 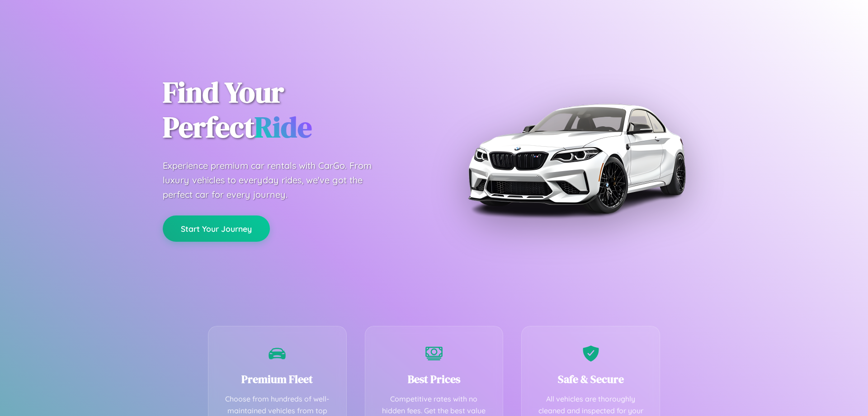 I want to click on button: Start Your Journey, so click(x=216, y=228).